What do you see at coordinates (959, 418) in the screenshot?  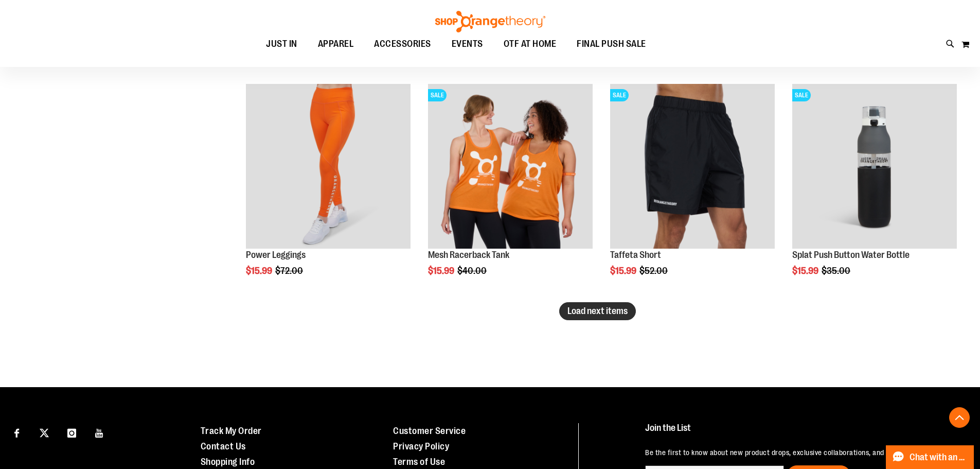 I see `button: Back To Top` at bounding box center [959, 418].